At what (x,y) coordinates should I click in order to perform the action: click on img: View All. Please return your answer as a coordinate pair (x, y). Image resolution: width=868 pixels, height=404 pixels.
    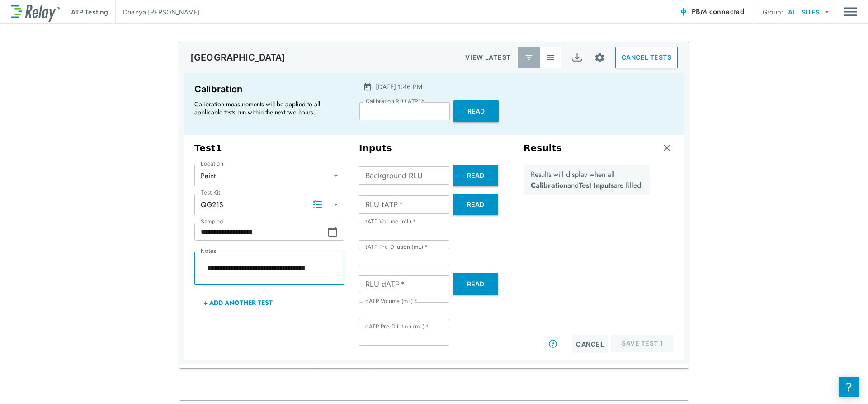
    Looking at the image, I should click on (550, 57).